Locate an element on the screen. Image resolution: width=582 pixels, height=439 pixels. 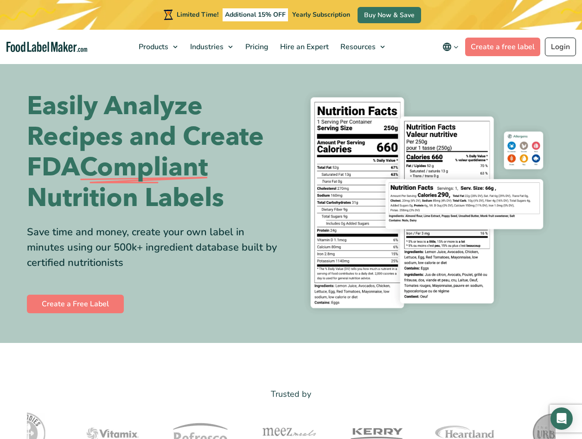
a: Industries is located at coordinates (211, 47).